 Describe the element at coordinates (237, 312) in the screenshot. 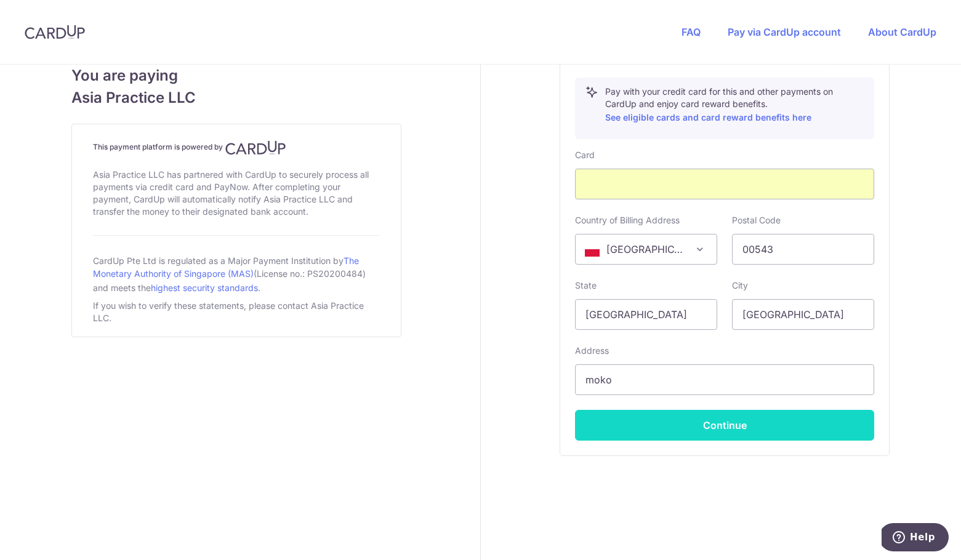

I see `div: If you wish to verify these statements, please contact Asia Practice LLC.` at that location.